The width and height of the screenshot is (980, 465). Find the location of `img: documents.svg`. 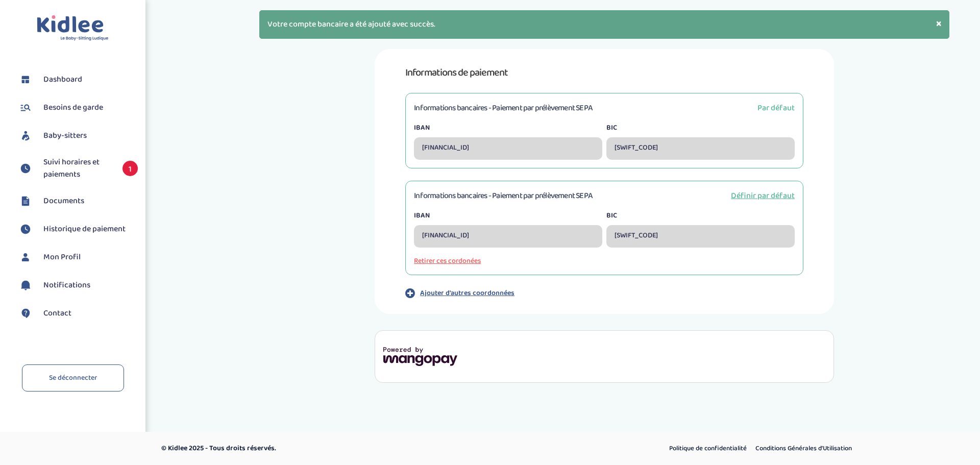

img: documents.svg is located at coordinates (25, 201).